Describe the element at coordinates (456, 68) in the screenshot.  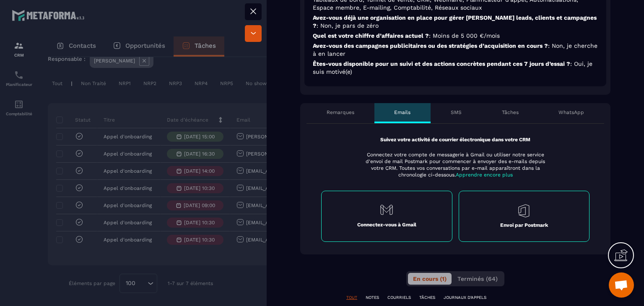
I see `p: Êtes-vous disponible pour un suivi et des actions concrètes pendant ces 7 jours d’essai ?` at that location.